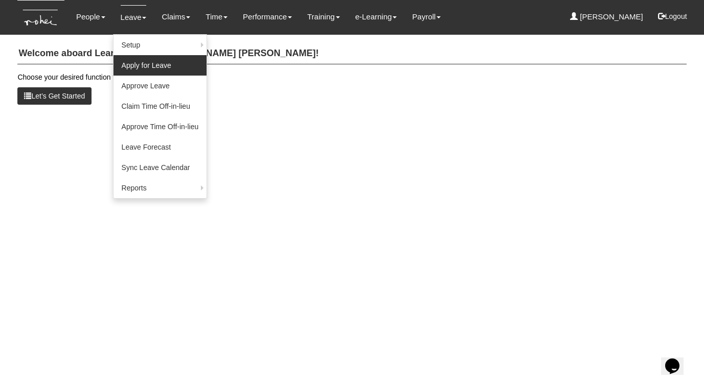 The width and height of the screenshot is (704, 385). What do you see at coordinates (426, 17) in the screenshot?
I see `a: Payroll` at bounding box center [426, 17].